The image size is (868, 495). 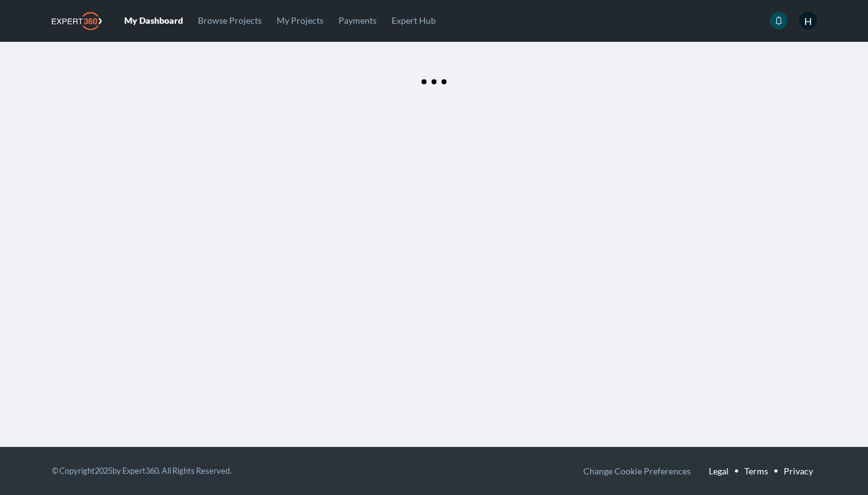 I want to click on img: Expert360, so click(x=77, y=21).